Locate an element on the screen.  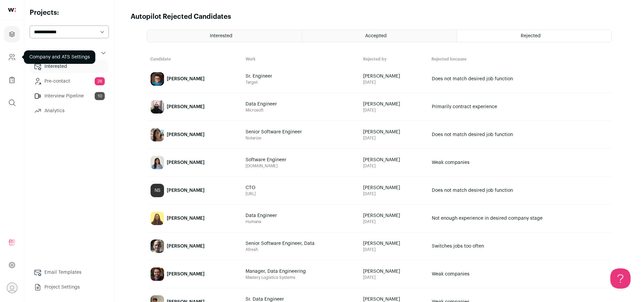
img: c1f07c2c8622b265bf577695101224fc8fcca9d5546cc2cbe0f2bff04ffb98c9.jpg is located at coordinates (157, 79).